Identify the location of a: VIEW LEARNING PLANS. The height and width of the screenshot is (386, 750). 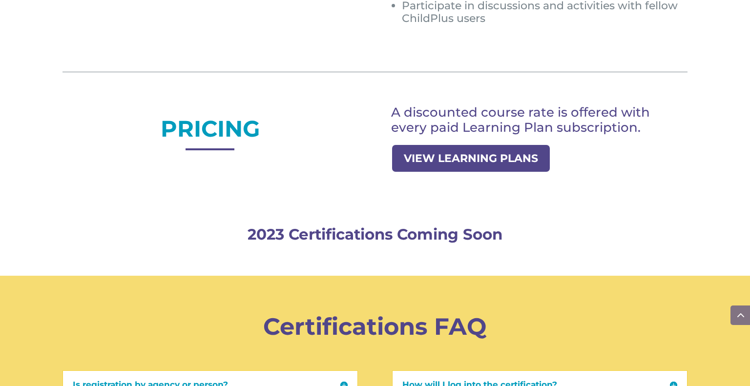
(471, 158).